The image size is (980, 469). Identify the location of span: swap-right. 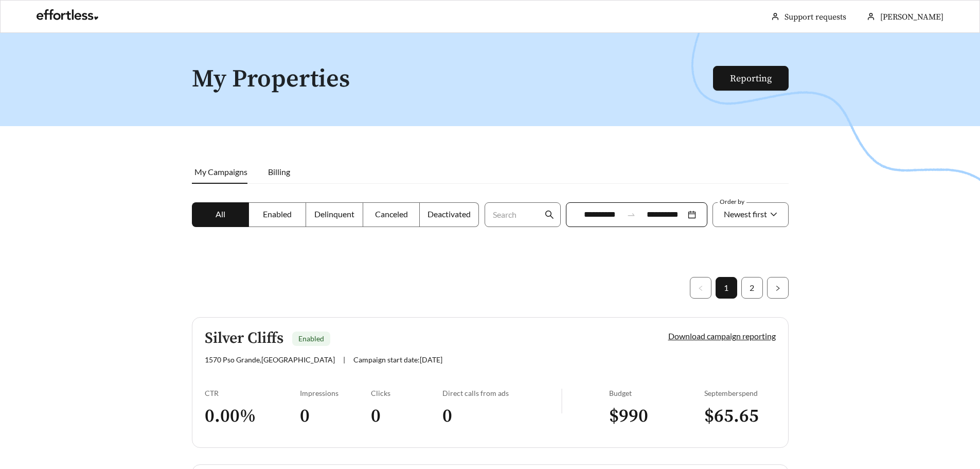
(631, 214).